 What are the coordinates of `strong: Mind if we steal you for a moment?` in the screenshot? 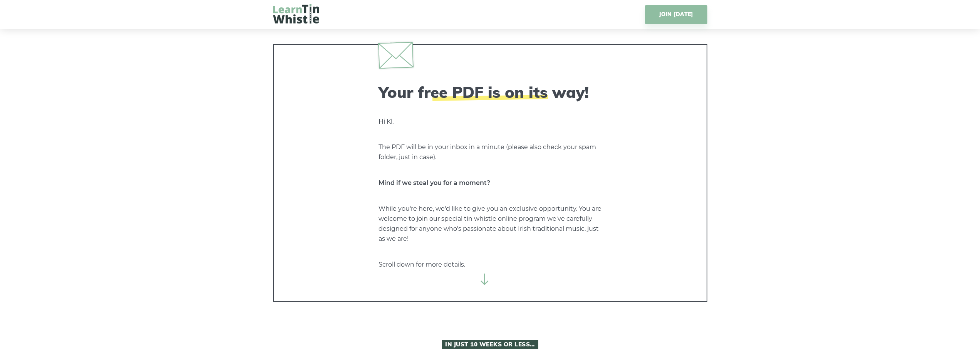 It's located at (434, 183).